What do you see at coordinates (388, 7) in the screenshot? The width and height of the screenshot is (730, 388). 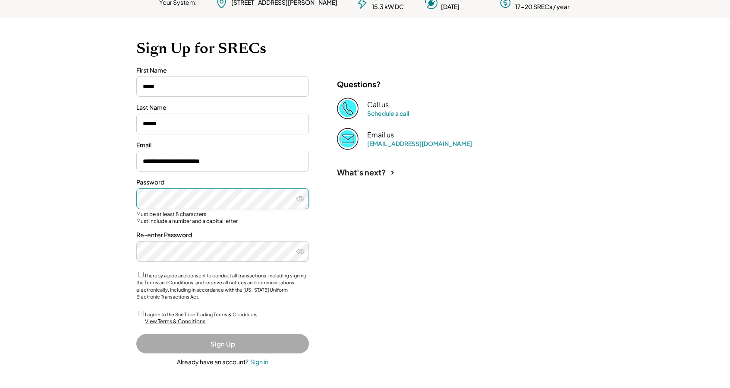 I see `div: 15.3 kW DC` at bounding box center [388, 7].